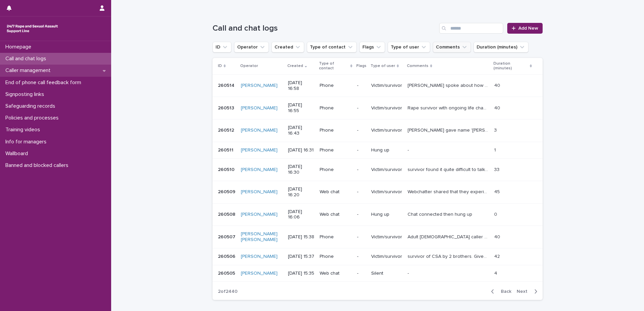 This screenshot has width=644, height=311. I want to click on p: 260512, so click(227, 130).